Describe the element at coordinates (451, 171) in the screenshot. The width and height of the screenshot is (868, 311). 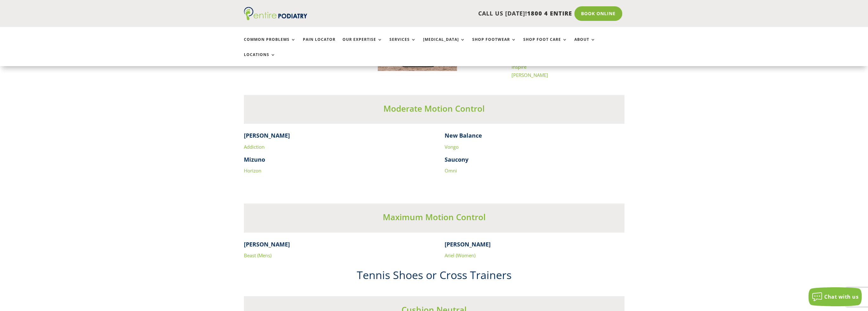
I see `a: Omni` at that location.